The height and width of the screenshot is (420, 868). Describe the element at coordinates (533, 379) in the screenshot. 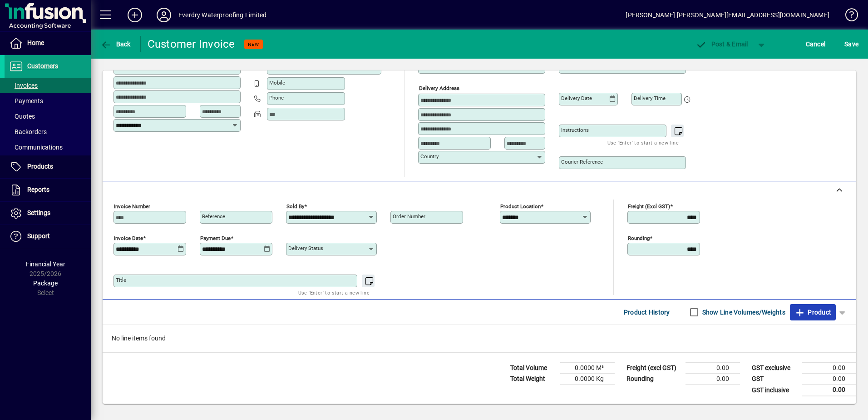

I see `td: Total Weight` at that location.